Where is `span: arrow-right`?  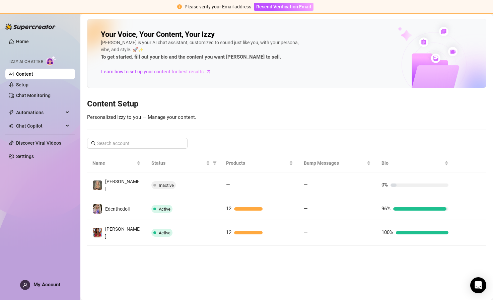
span: arrow-right is located at coordinates (209, 72).